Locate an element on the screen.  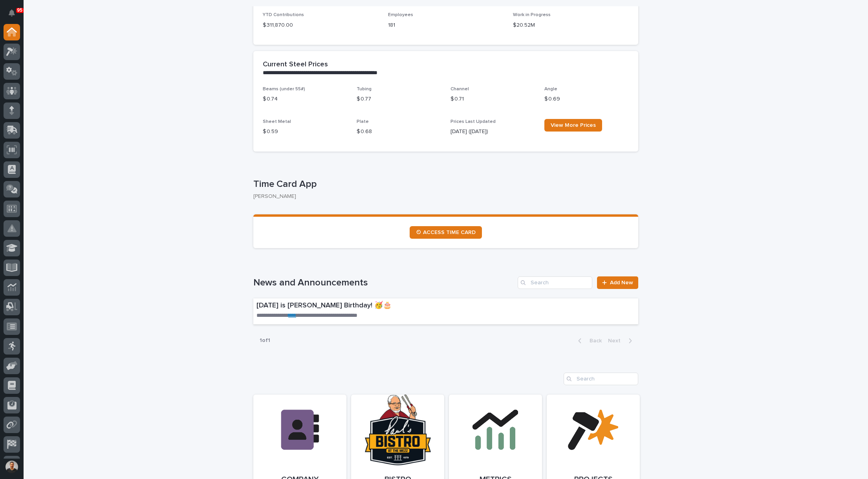
p: $ 0.69 is located at coordinates (587, 99).